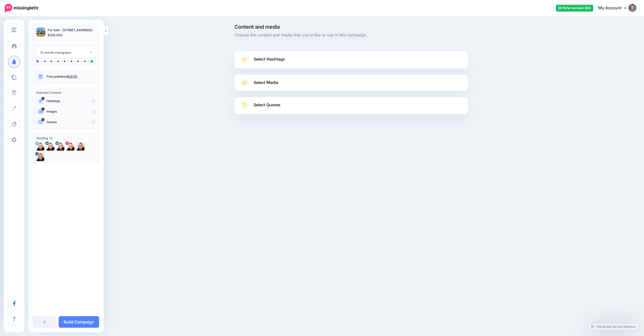 The width and height of the screenshot is (644, 336). I want to click on p: First published, so click(71, 77).